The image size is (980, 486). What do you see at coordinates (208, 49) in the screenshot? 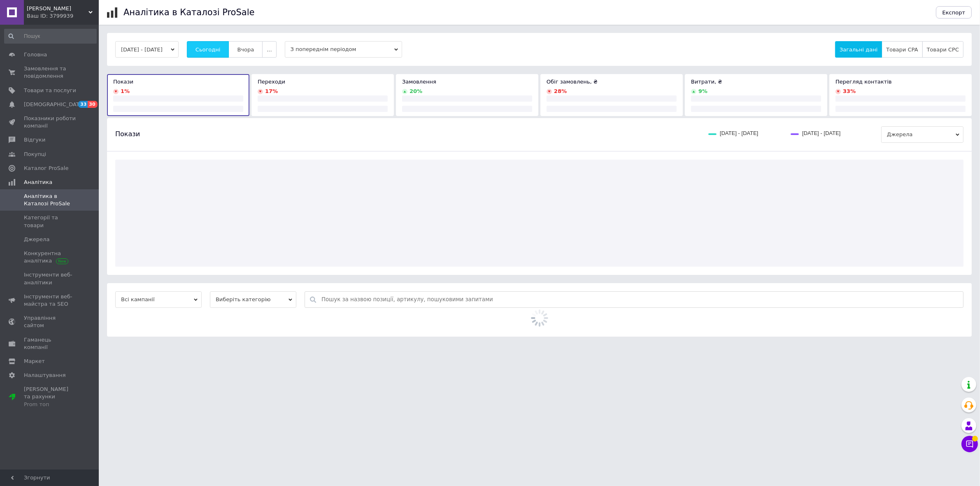
I see `button: Сьогодні` at bounding box center [208, 49].